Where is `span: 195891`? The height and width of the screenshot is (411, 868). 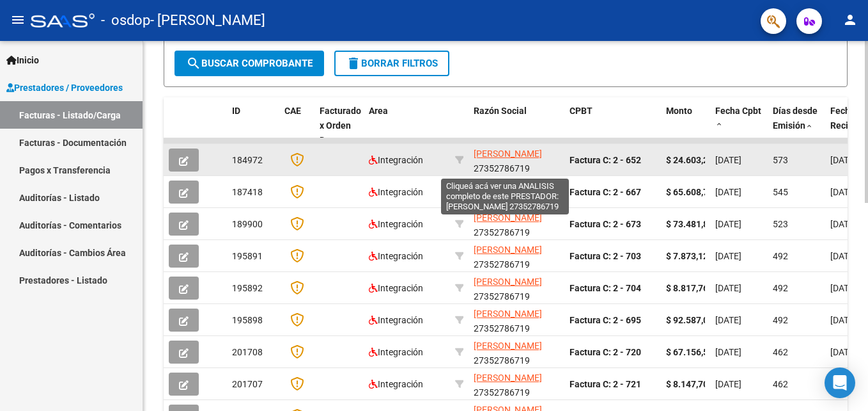 span: 195891 is located at coordinates (247, 256).